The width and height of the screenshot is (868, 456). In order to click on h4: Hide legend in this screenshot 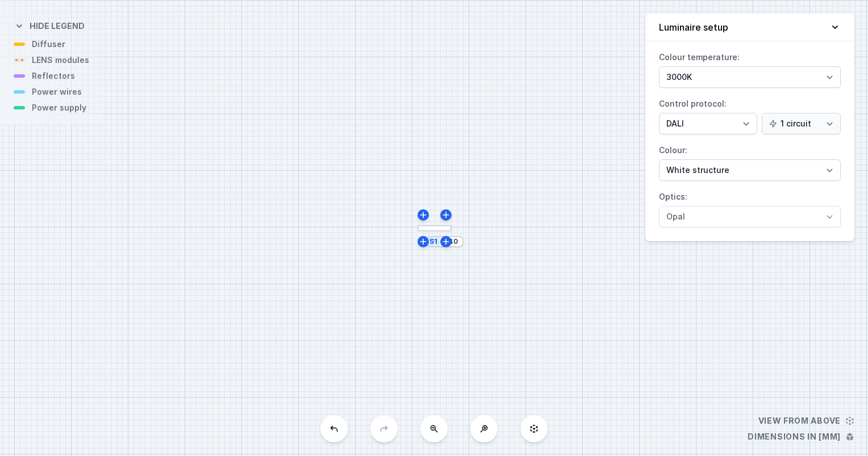, I will do `click(57, 26)`.